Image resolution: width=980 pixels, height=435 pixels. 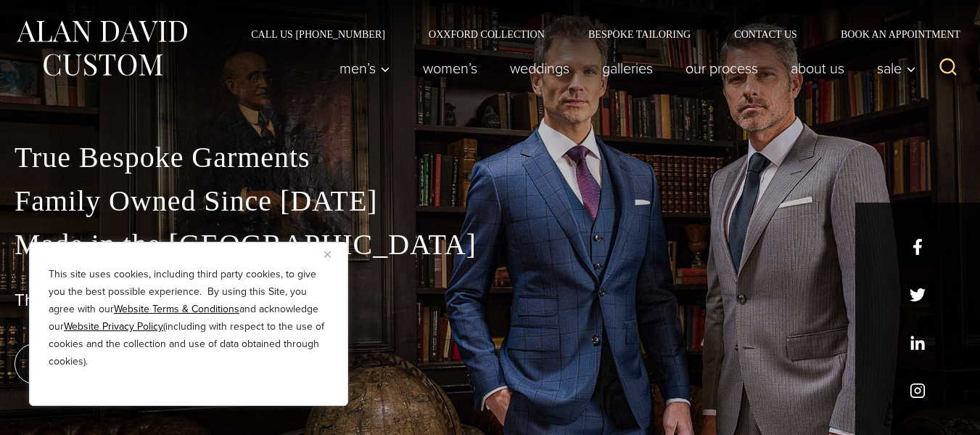 What do you see at coordinates (722, 68) in the screenshot?
I see `a: Our Process` at bounding box center [722, 68].